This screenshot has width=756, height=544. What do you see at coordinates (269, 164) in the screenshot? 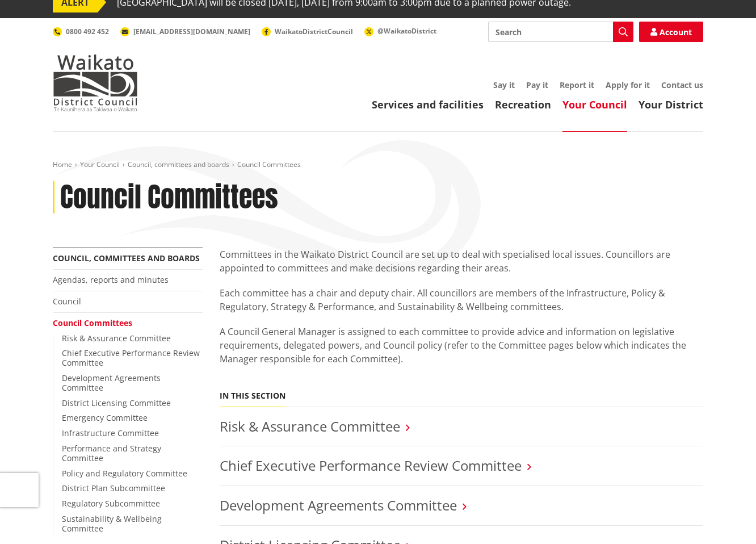
I see `span: Council Committees` at bounding box center [269, 164].